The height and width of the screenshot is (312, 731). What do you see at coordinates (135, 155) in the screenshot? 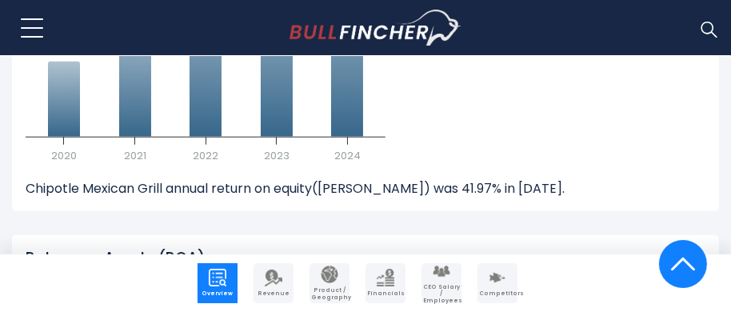
I see `text: 2021` at bounding box center [135, 155].